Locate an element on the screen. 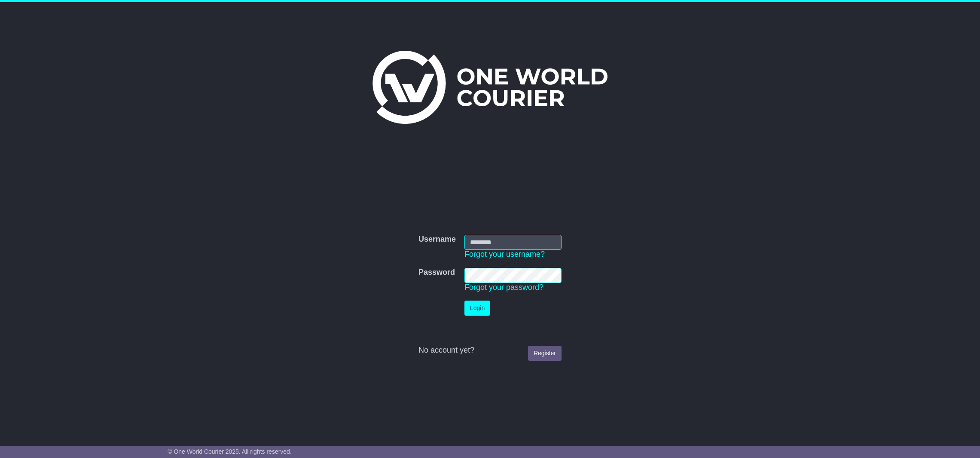 This screenshot has height=458, width=980. a: Forgot your username? is located at coordinates (504, 254).